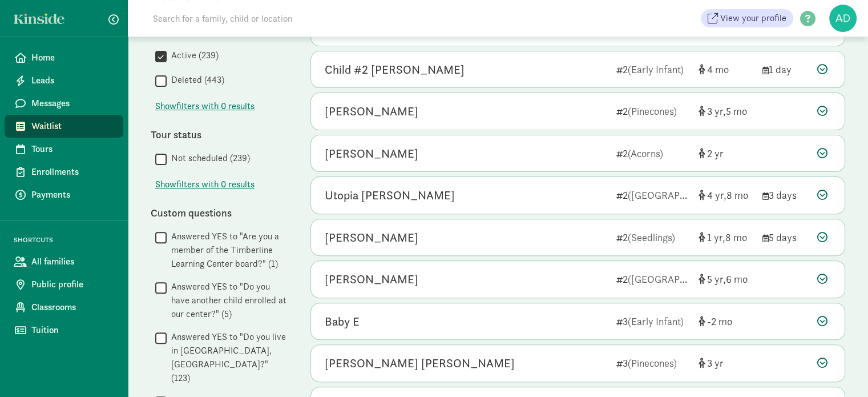 The width and height of the screenshot is (868, 397). What do you see at coordinates (72, 285) in the screenshot?
I see `span: Public profile` at bounding box center [72, 285].